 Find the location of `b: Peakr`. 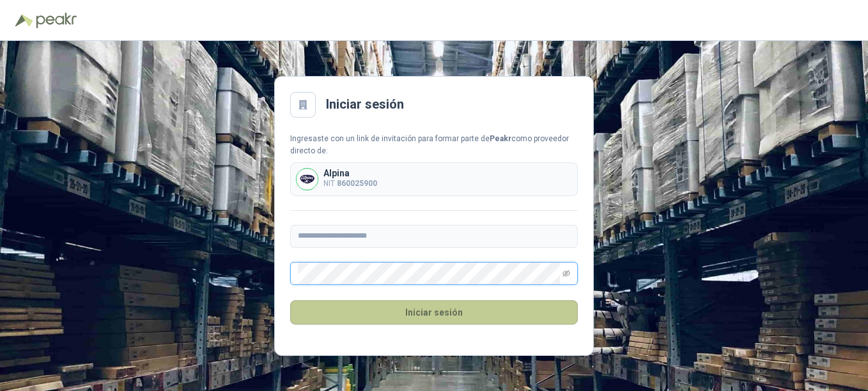

b: Peakr is located at coordinates (500, 138).